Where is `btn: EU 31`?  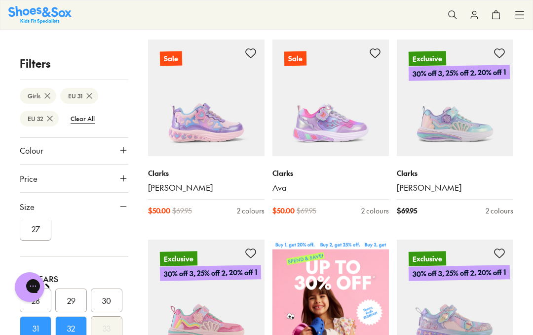 btn: EU 31 is located at coordinates (79, 96).